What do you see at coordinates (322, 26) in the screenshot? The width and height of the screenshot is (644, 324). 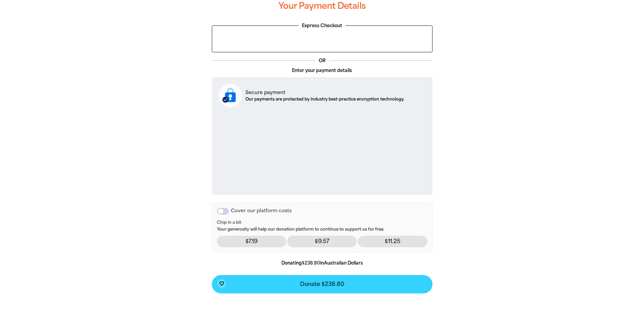 I see `legend: Express Checkout` at bounding box center [322, 26].